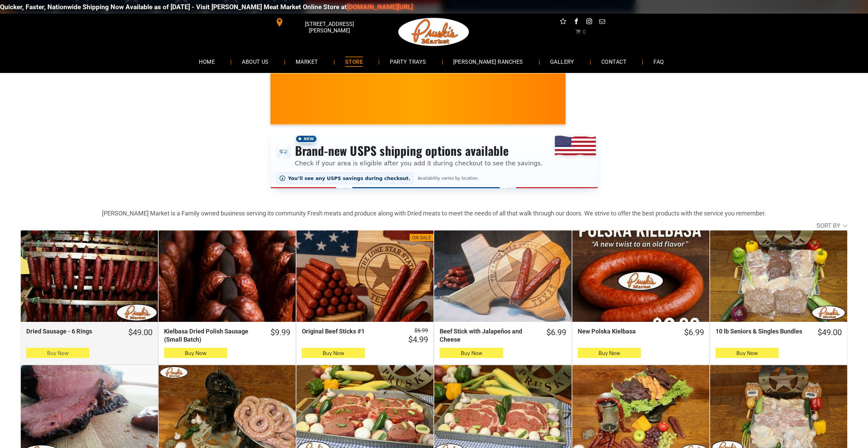  I want to click on a: Beef Stick with Jalapeños and Cheese, so click(503, 276).